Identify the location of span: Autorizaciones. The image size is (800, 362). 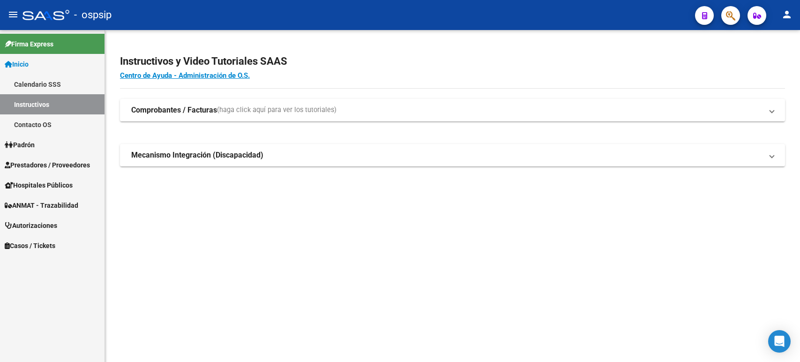
(31, 225).